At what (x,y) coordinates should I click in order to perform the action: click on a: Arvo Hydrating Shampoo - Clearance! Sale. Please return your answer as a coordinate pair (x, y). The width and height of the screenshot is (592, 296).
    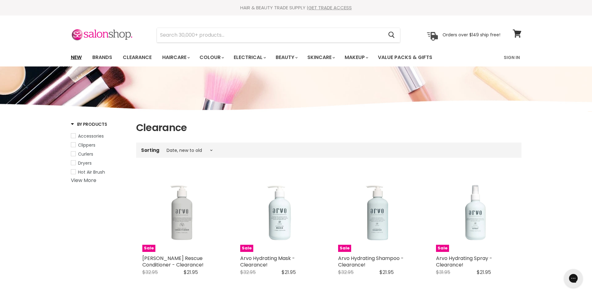
    Looking at the image, I should click on (378, 212).